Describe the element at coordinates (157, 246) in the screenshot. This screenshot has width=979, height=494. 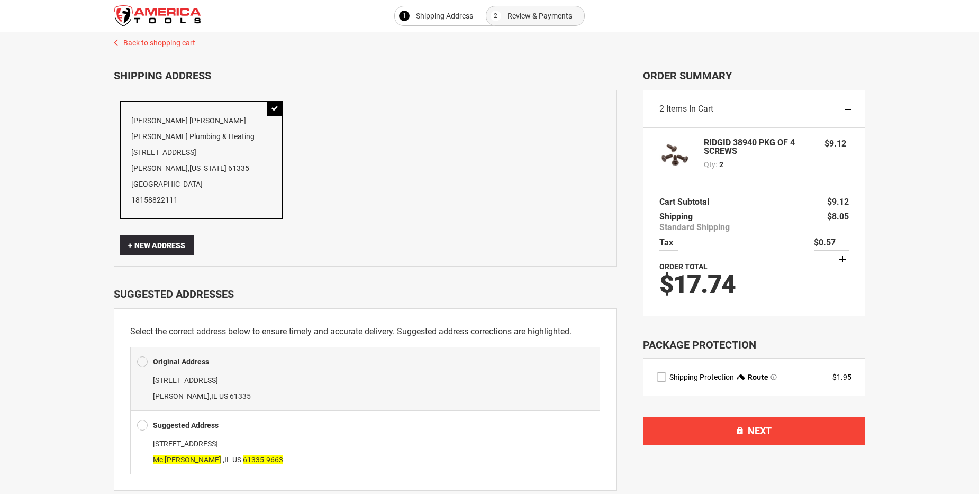
I see `button: New Address` at that location.